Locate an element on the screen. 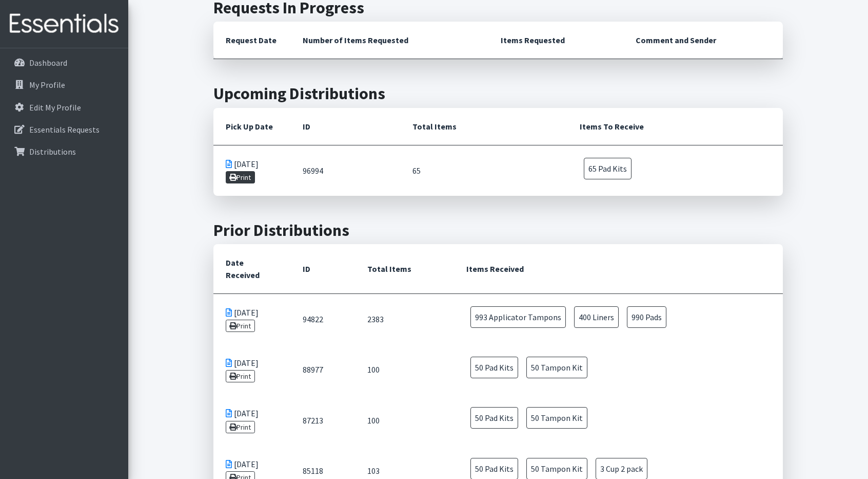 This screenshot has width=868, height=479. span: 65 Pad Kits is located at coordinates (607, 169).